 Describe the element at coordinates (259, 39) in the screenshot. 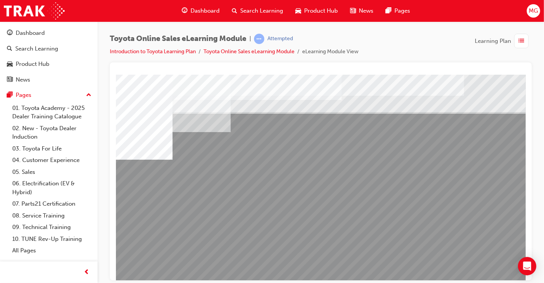

I see `span: learningRecordVerb_ATTEMPT-icon` at that location.